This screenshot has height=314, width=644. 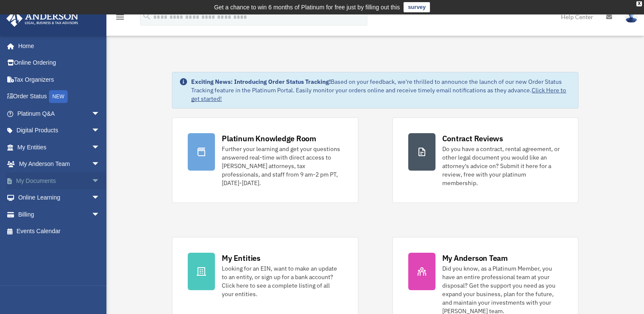 I want to click on div: Platinum Knowledge Room, so click(x=269, y=138).